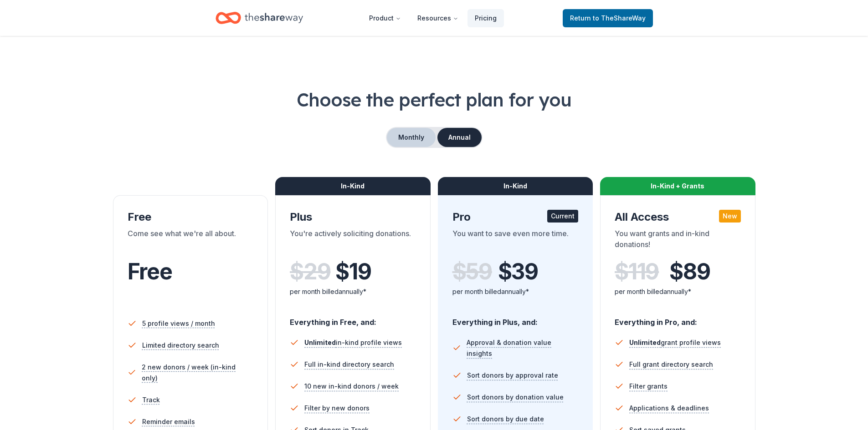 The image size is (868, 430). What do you see at coordinates (608, 18) in the screenshot?
I see `span: Return` at bounding box center [608, 18].